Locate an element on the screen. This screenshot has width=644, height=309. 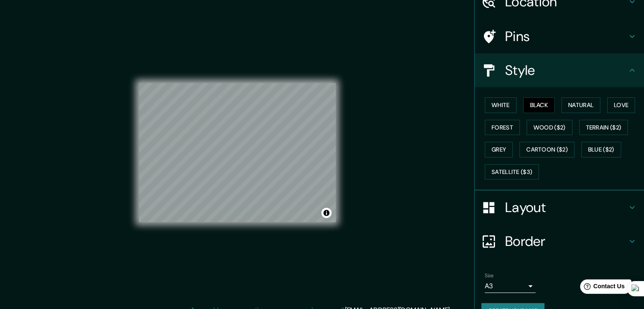
button: Blue ($2) is located at coordinates (601, 149).